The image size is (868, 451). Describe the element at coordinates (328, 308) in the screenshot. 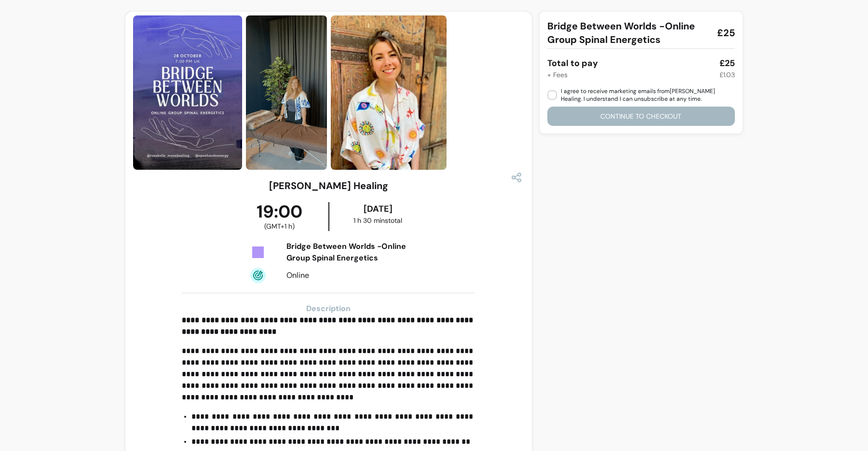

I see `h3: Description` at that location.